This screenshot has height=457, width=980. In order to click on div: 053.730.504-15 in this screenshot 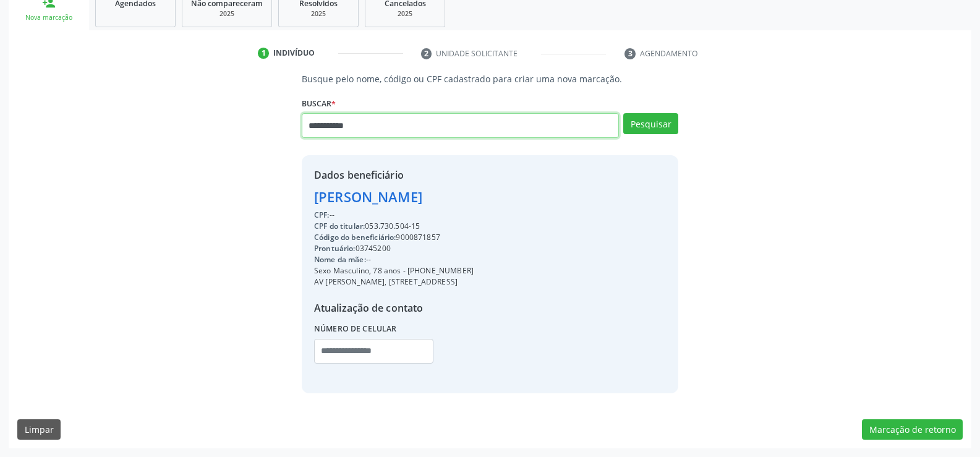, I will do `click(394, 226)`.